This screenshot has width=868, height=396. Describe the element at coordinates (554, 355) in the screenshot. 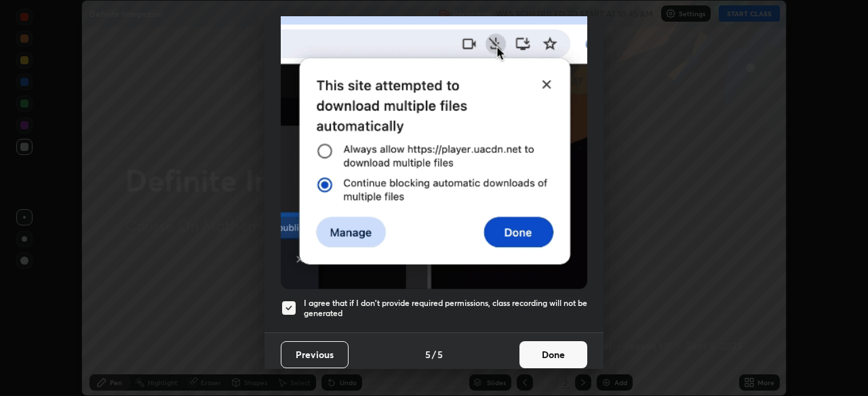

I see `button: Done` at that location.